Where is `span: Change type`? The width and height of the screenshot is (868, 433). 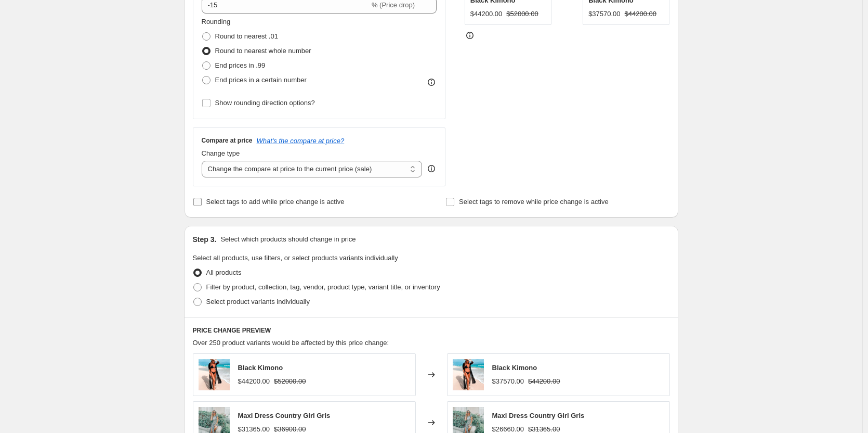
span: Change type is located at coordinates (221, 153).